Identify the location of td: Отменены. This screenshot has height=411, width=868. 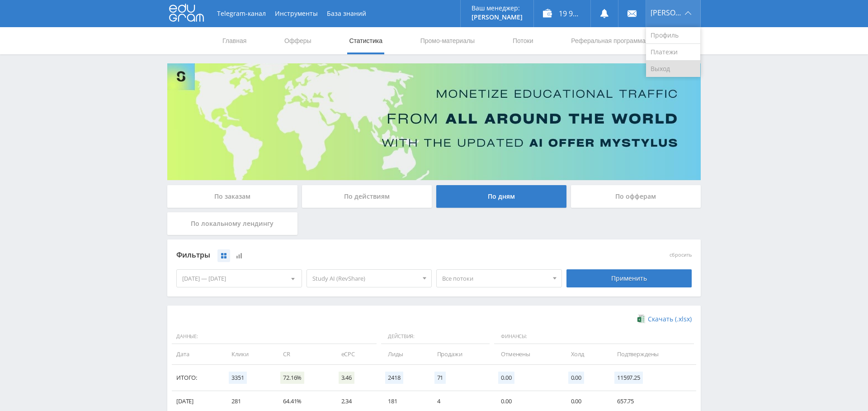
(527, 354).